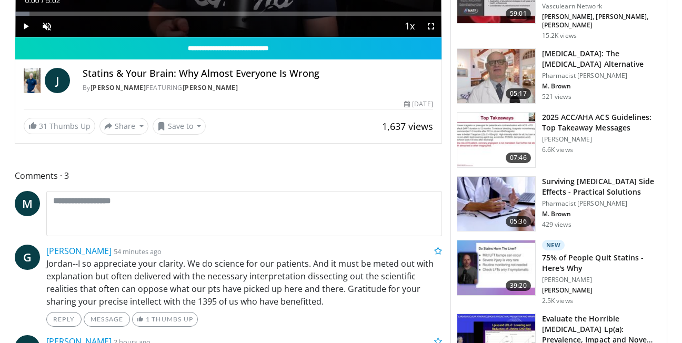 Image resolution: width=682 pixels, height=343 pixels. What do you see at coordinates (27, 257) in the screenshot?
I see `a: G` at bounding box center [27, 257].